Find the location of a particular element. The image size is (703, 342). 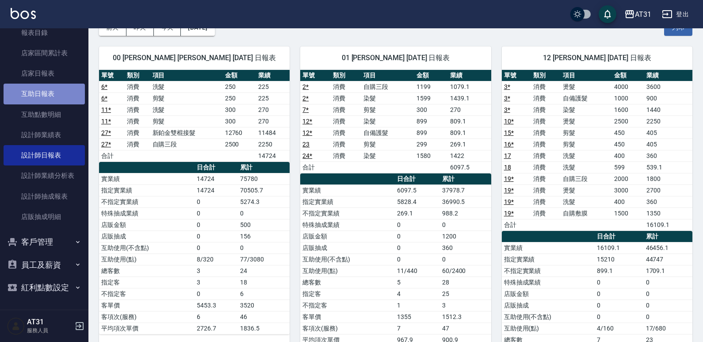

td: 2700 is located at coordinates (668, 190).